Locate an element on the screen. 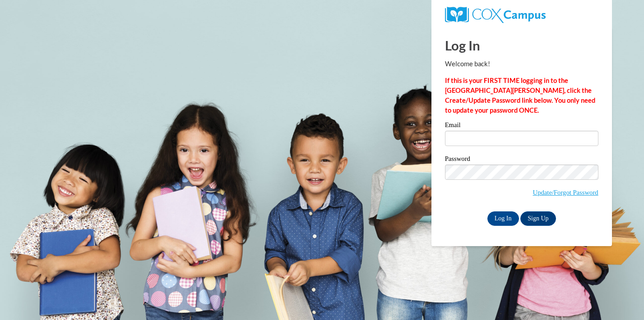 This screenshot has width=644, height=320. img: COX Campus is located at coordinates (495, 15).